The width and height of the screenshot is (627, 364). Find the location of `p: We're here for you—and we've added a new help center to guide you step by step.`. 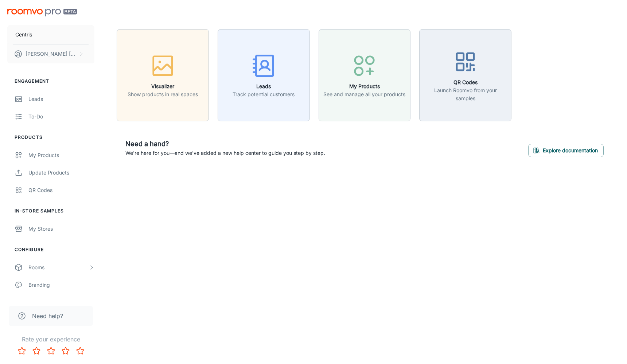

p: We're here for you—and we've added a new help center to guide you step by step. is located at coordinates (225, 153).